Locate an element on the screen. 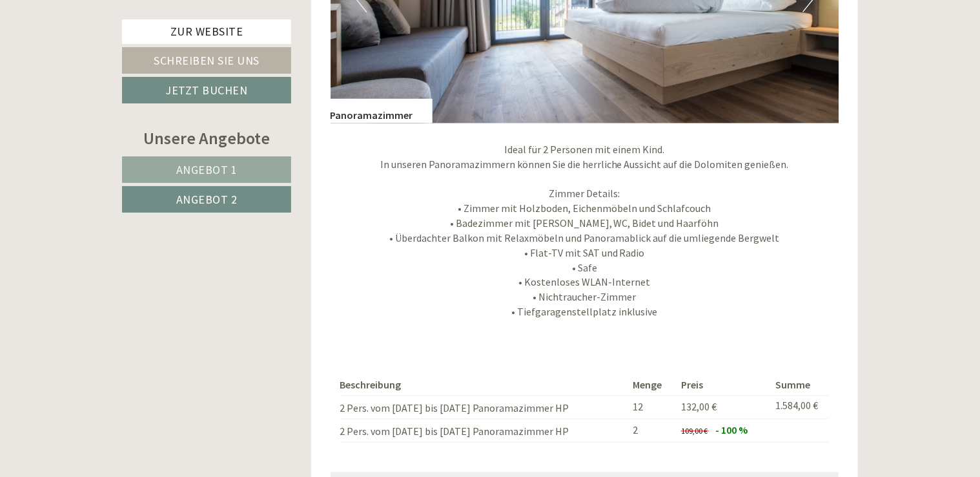 The height and width of the screenshot is (477, 980). p: Ideal für 2 Personen mit einem Kind. In unseren Panoramazimmern können Sie die herrliche Aussicht... is located at coordinates (585, 231).